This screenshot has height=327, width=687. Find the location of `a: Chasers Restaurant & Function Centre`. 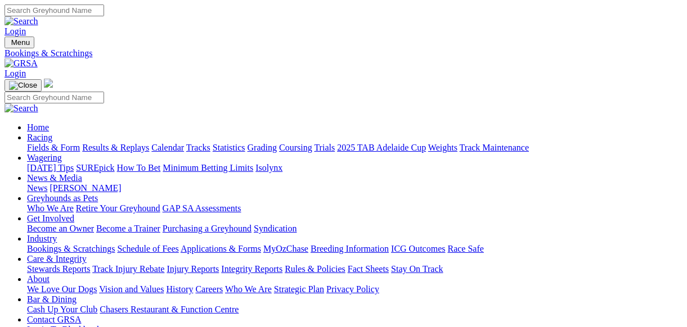

a: Chasers Restaurant & Function Centre is located at coordinates (169, 309).